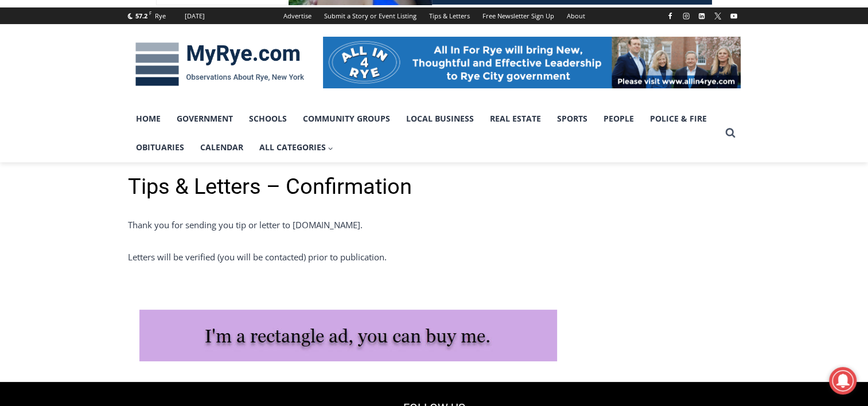 The height and width of the screenshot is (406, 868). Describe the element at coordinates (532, 62) in the screenshot. I see `img: All in for Rye` at that location.